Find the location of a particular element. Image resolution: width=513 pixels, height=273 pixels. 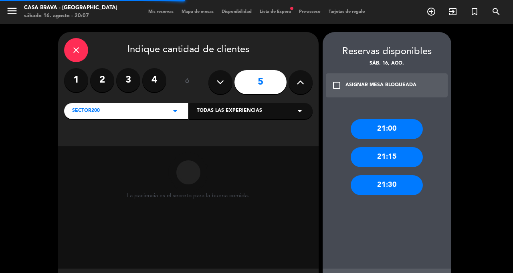

label: 1 is located at coordinates (76, 80).